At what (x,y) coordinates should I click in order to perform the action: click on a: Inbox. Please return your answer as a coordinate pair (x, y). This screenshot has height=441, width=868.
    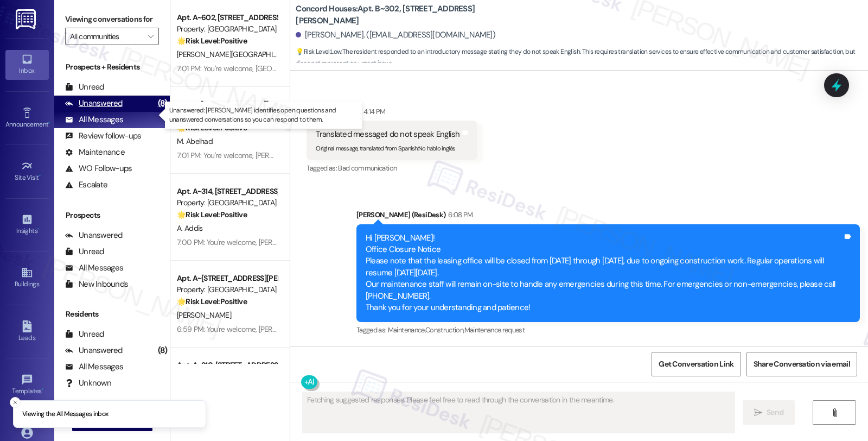
    Looking at the image, I should click on (27, 64).